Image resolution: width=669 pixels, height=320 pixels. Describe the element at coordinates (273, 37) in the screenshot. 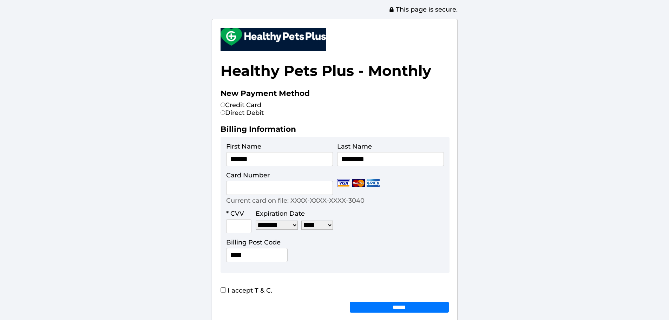

I see `img: small.png` at that location.